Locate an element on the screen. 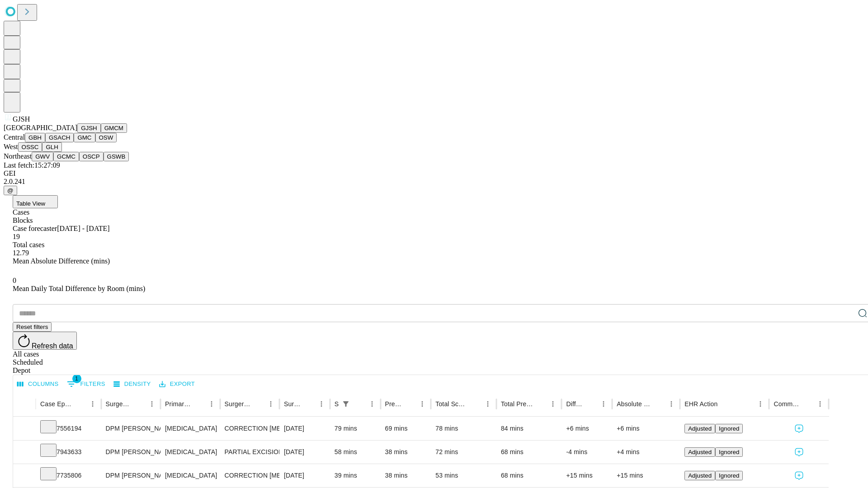 This screenshot has width=868, height=488. span: Table View is located at coordinates (31, 203).